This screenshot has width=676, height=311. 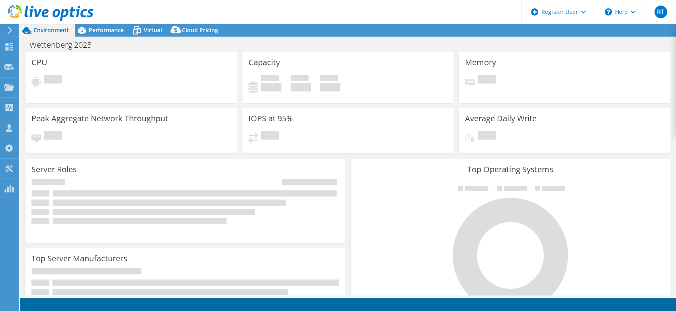 What do you see at coordinates (100, 119) in the screenshot?
I see `h3: Peak Aggregate Network Throughput` at bounding box center [100, 119].